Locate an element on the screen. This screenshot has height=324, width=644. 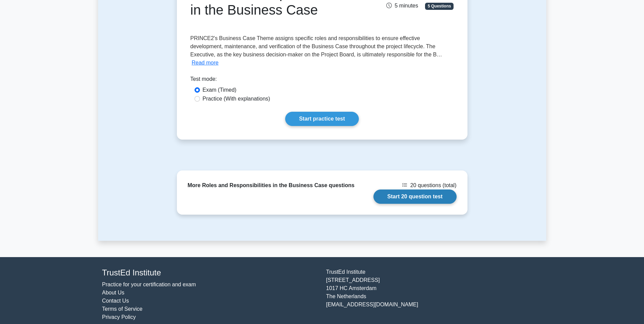
a: Practice for your certification and exam is located at coordinates (149, 284).